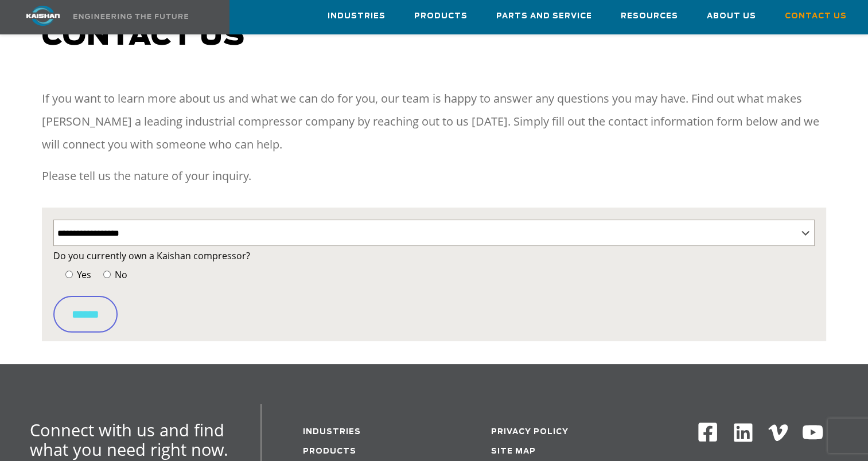 The height and width of the screenshot is (461, 868). Describe the element at coordinates (129, 440) in the screenshot. I see `span: Connect with us and find what you need right now.` at that location.